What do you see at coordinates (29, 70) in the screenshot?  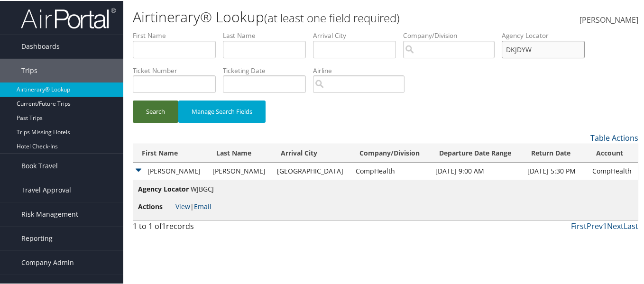 I see `span: Trips` at bounding box center [29, 70].